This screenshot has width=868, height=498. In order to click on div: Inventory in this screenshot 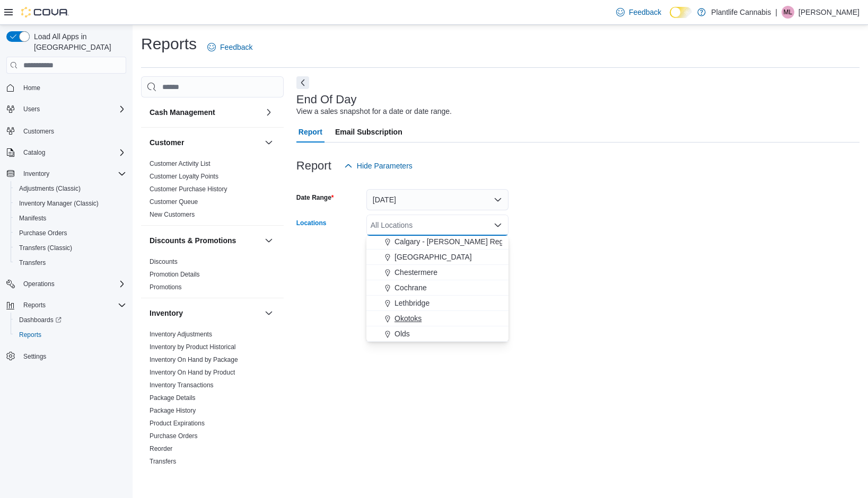, I will do `click(212, 400)`.